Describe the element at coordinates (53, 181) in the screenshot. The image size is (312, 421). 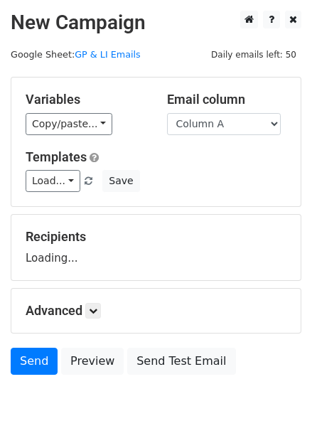
I see `a: Load...` at that location.